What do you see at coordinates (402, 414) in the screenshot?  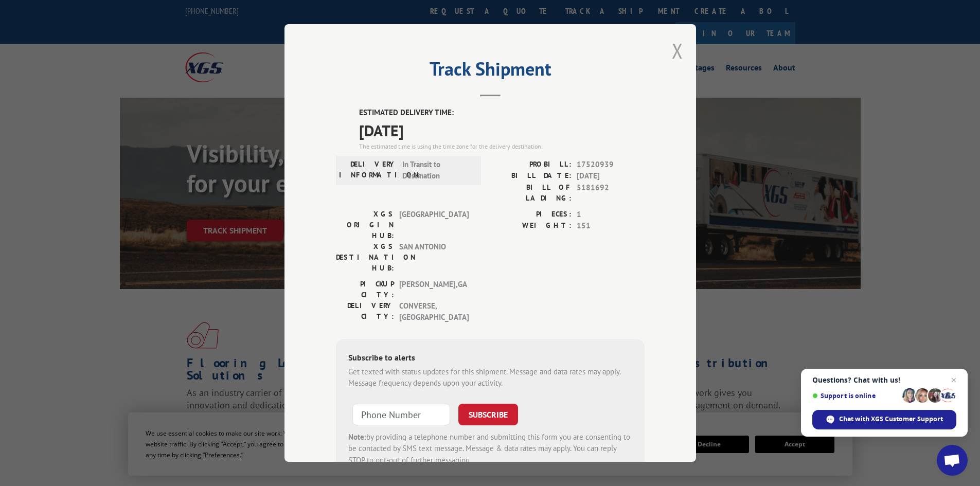 I see `input: Phone Number` at bounding box center [402, 414].